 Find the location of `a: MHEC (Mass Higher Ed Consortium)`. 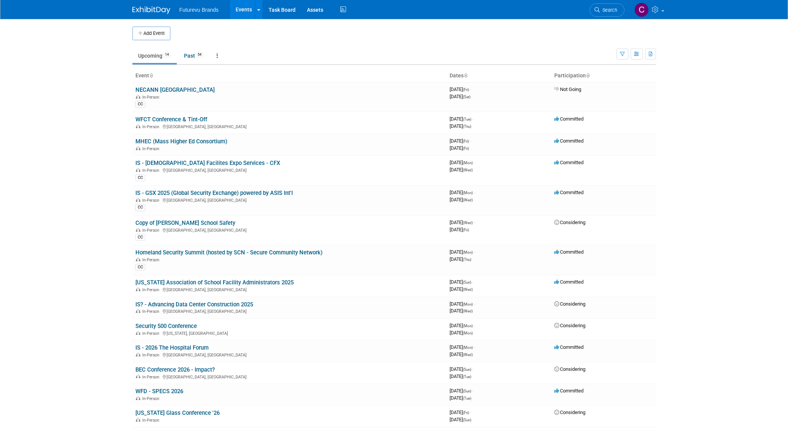

a: MHEC (Mass Higher Ed Consortium) is located at coordinates (181, 142).